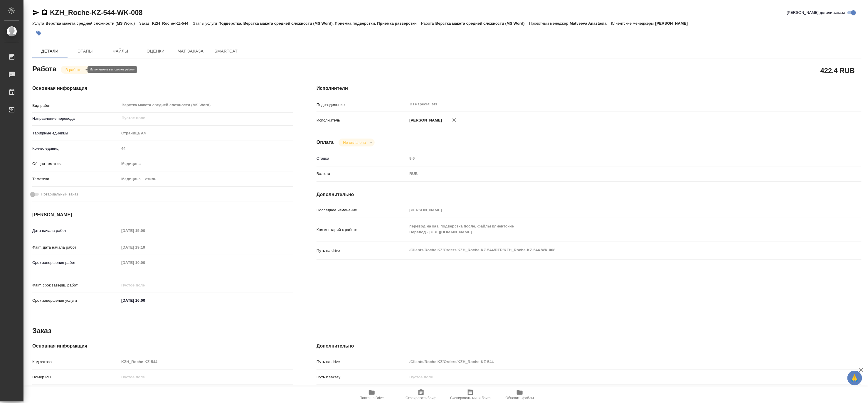 The image size is (868, 403). Describe the element at coordinates (76, 118) in the screenshot. I see `p: Направление перевода` at that location.